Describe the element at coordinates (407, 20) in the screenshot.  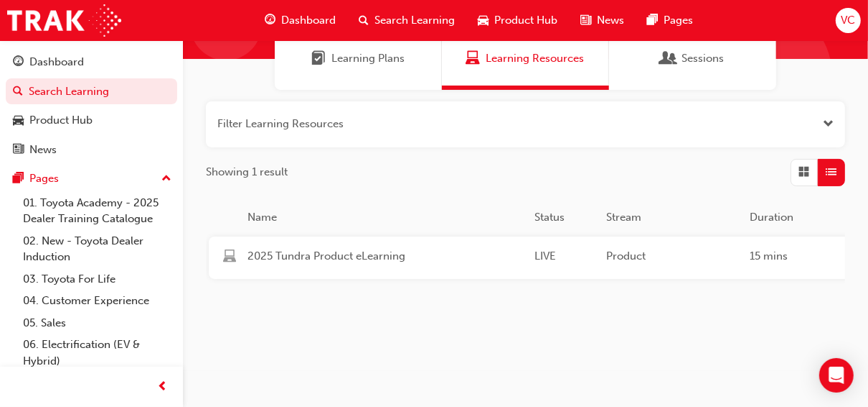
I see `a: search-iconSearch Learning` at that location.